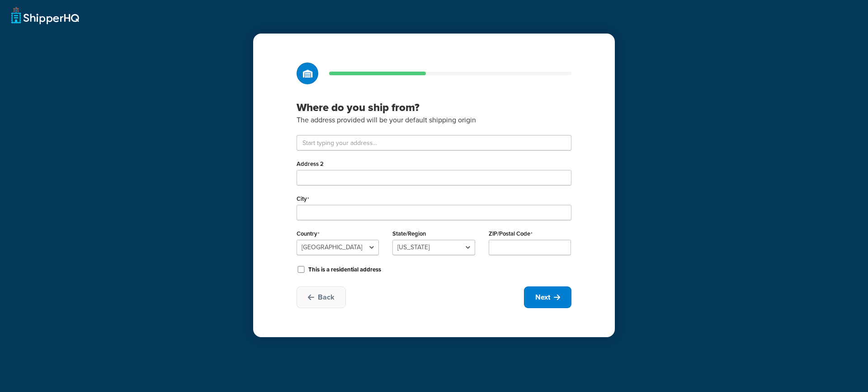 This screenshot has height=392, width=868. What do you see at coordinates (510, 234) in the screenshot?
I see `label: ZIP/Postal Code` at bounding box center [510, 234].